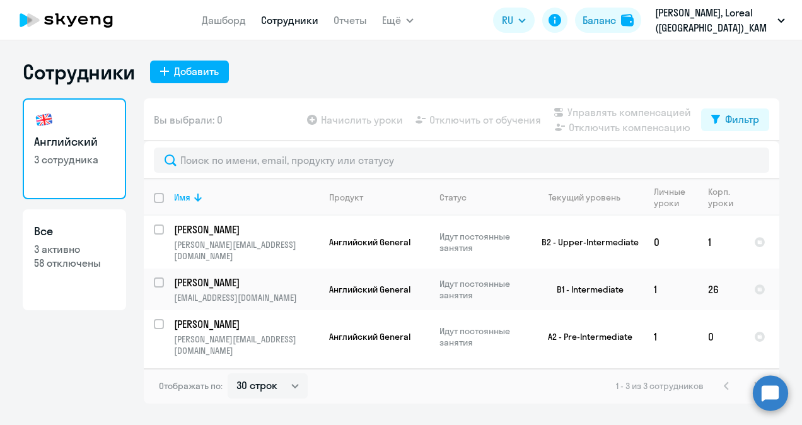 This screenshot has width=802, height=425. Describe the element at coordinates (392, 20) in the screenshot. I see `span: Ещё` at that location.